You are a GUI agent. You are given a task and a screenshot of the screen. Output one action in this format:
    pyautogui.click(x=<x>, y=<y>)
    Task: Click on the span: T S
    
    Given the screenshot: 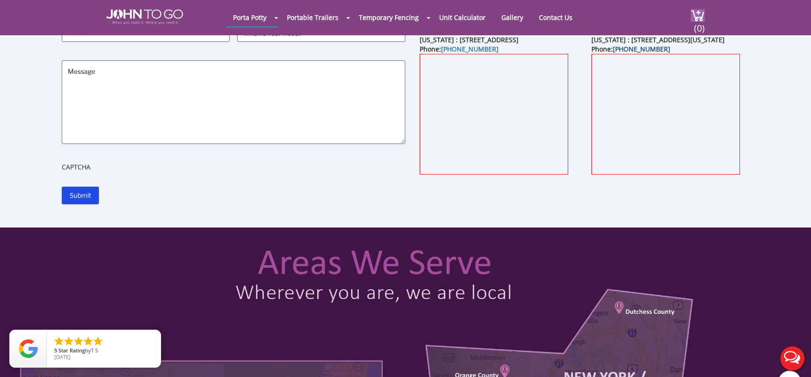 What is the action you would take?
    pyautogui.click(x=94, y=350)
    